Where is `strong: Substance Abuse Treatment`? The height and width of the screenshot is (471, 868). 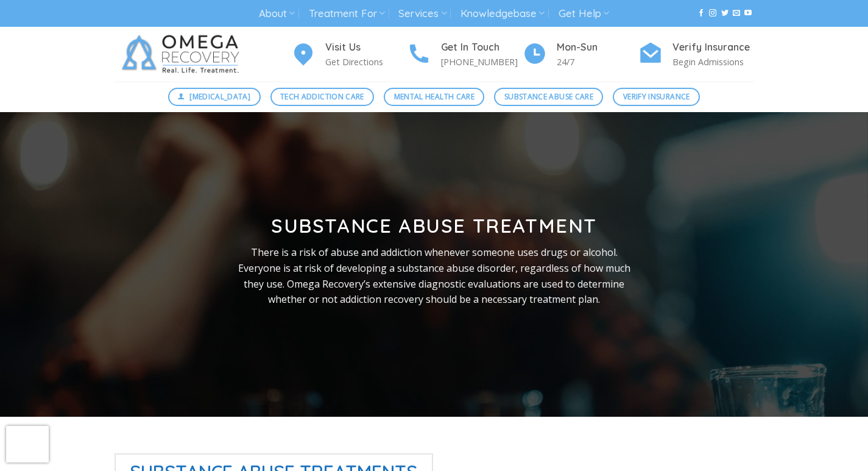 strong: Substance Abuse Treatment is located at coordinates (434, 226).